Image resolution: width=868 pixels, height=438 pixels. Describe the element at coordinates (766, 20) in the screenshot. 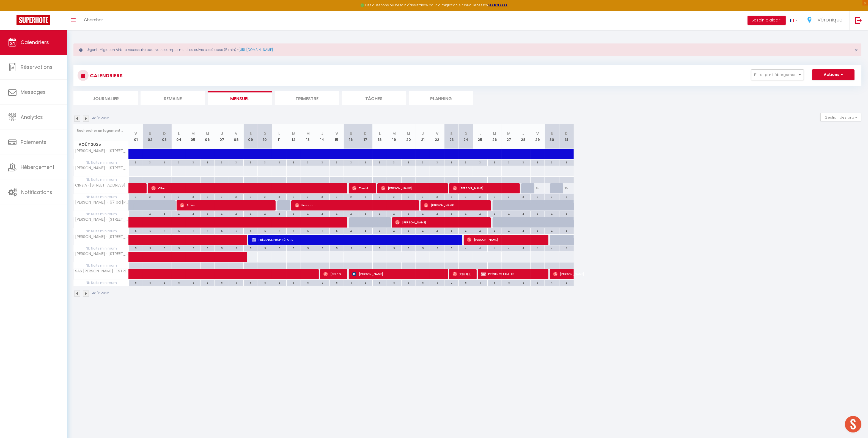

I see `button: Besoin d'aide ?` at that location.